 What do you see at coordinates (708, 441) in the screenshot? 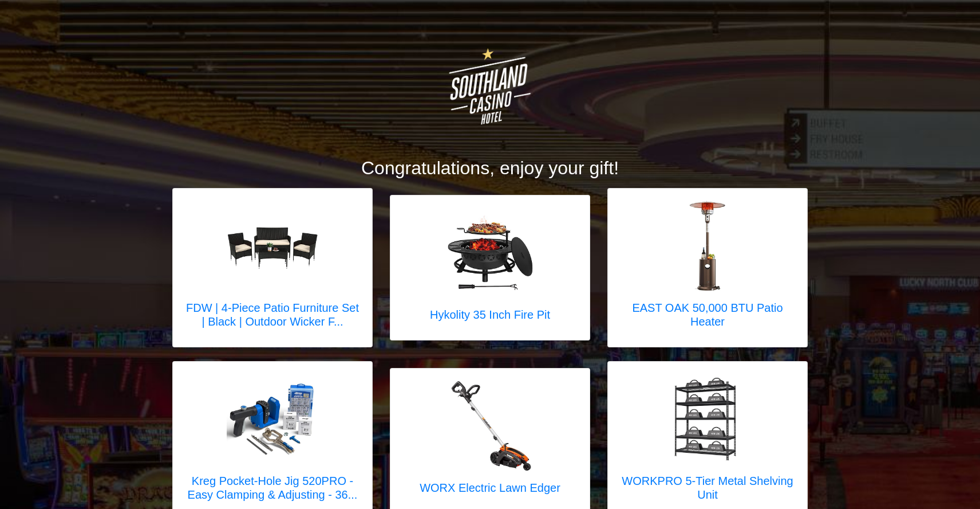
I see `a: WORKPRO 5-Tier Metal Shelving Unit WORKPRO 5-Tier Metal Shelving Unit` at bounding box center [708, 441].